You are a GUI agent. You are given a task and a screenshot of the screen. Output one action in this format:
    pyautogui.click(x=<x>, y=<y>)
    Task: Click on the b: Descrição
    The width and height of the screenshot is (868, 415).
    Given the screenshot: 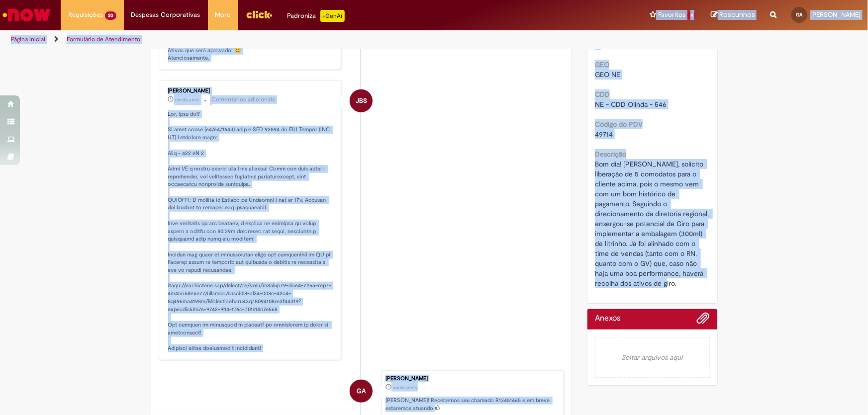 What is the action you would take?
    pyautogui.click(x=610, y=154)
    